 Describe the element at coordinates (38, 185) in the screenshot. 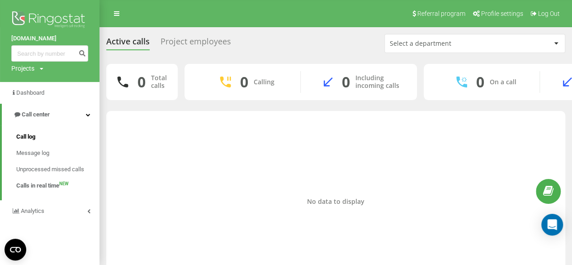

I see `span: Calls in real time` at that location.